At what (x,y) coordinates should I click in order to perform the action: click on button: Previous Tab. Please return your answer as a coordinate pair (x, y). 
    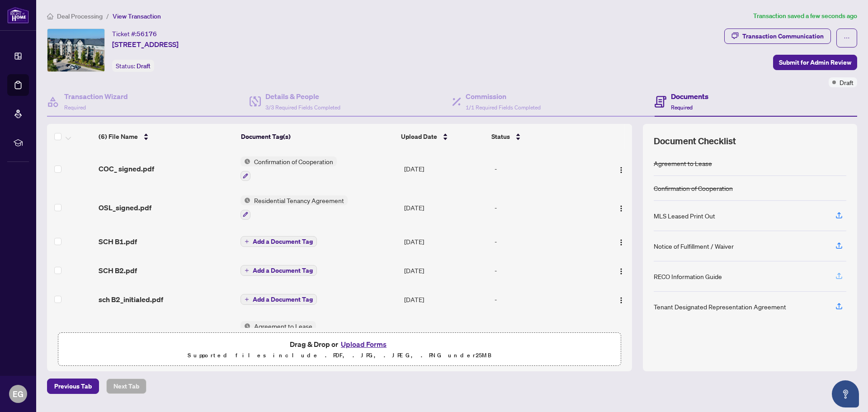
    Looking at the image, I should click on (73, 386).